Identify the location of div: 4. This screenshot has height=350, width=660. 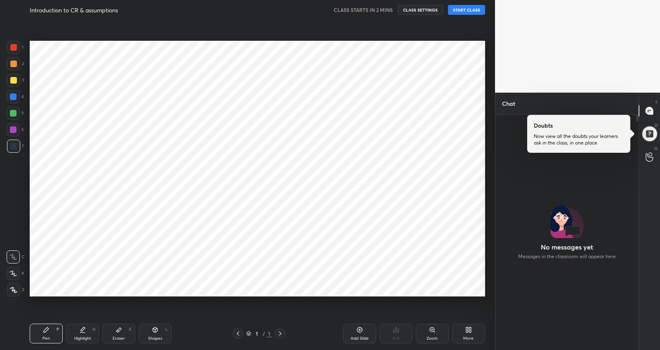
(15, 97).